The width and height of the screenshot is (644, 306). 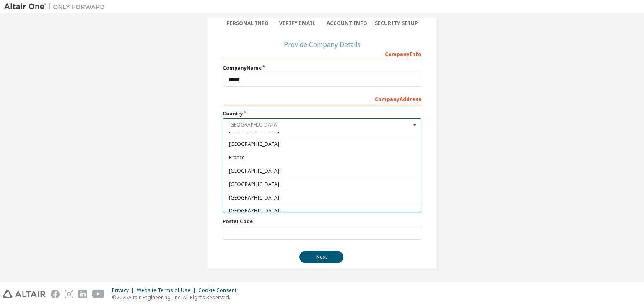 What do you see at coordinates (322, 114) in the screenshot?
I see `label: Country` at bounding box center [322, 114].